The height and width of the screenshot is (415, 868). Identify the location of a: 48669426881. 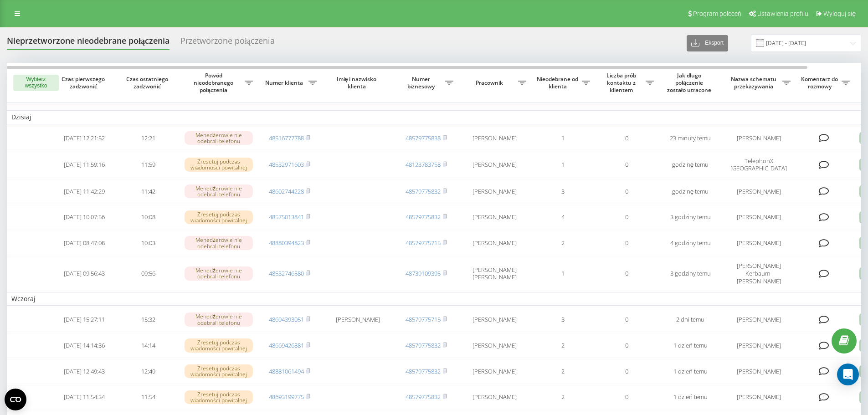
(286, 346).